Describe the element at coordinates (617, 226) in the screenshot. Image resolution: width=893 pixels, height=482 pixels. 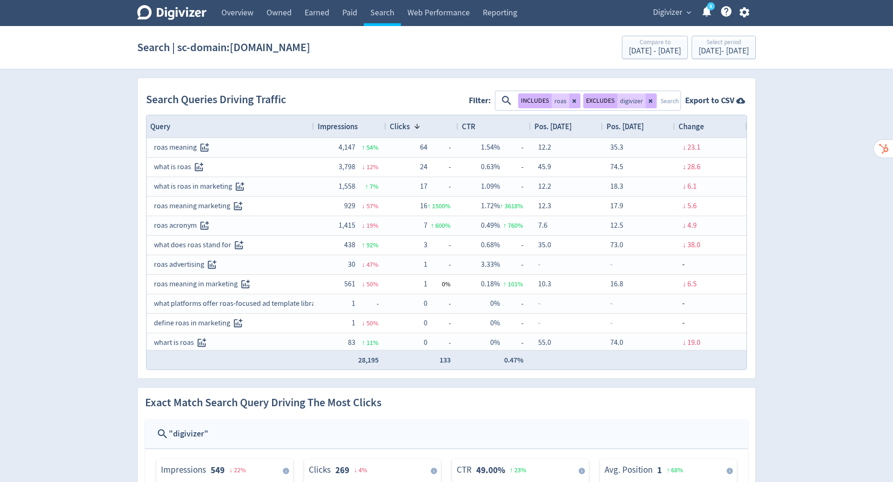
I see `span: 12.5` at that location.